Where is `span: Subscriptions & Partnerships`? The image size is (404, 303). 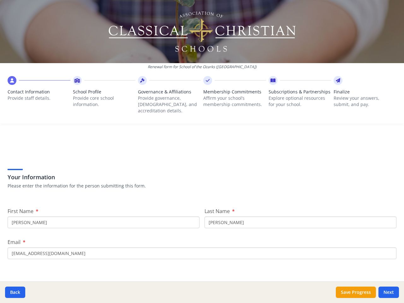 span: Subscriptions & Partnerships is located at coordinates (300, 92).